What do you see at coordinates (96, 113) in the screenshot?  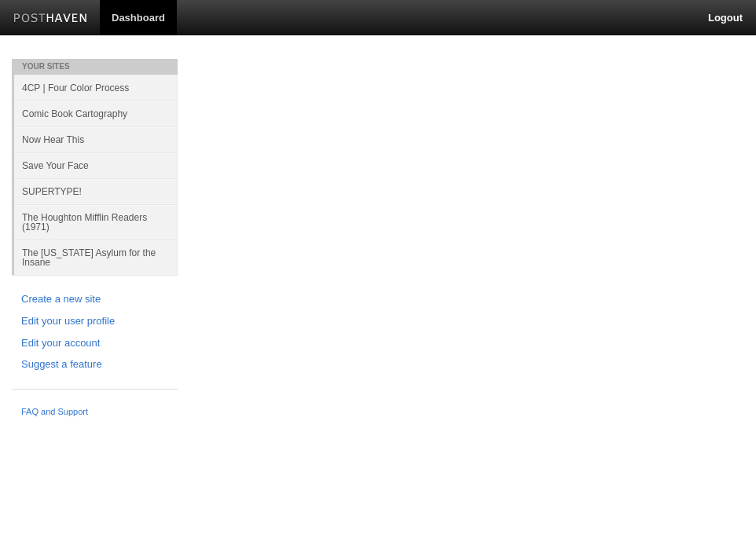 I see `a: Comic Book Cartography` at bounding box center [96, 113].